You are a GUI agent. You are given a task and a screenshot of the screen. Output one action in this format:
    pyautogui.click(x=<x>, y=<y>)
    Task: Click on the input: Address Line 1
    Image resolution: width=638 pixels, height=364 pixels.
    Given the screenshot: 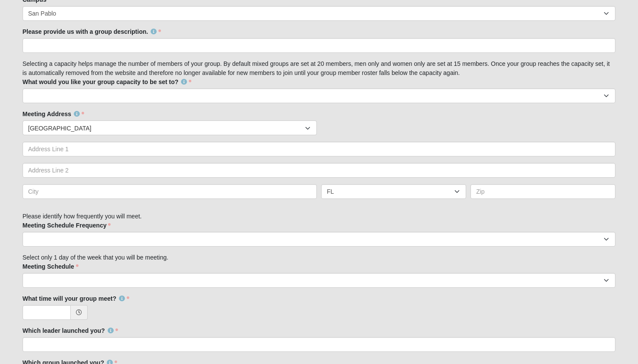 What is the action you would take?
    pyautogui.click(x=319, y=149)
    